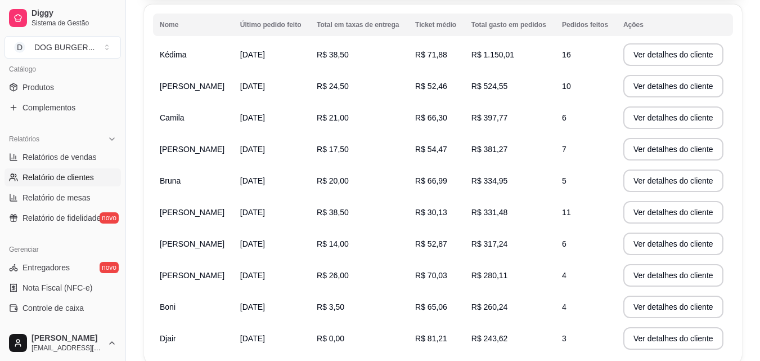  What do you see at coordinates (490, 181) in the screenshot?
I see `span: R$ 334,95` at bounding box center [490, 181].